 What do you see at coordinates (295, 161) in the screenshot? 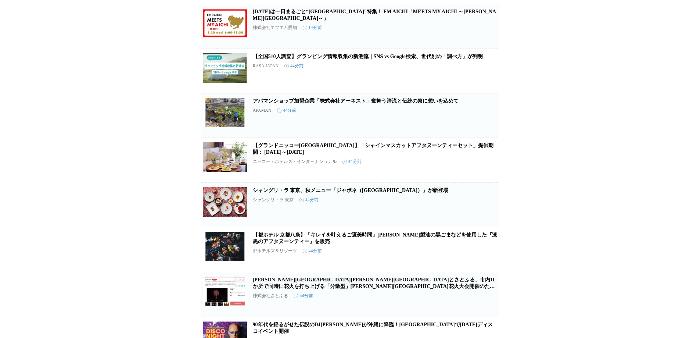
I see `p: ニッコー・ホテルズ・インターナショナル` at bounding box center [295, 161].